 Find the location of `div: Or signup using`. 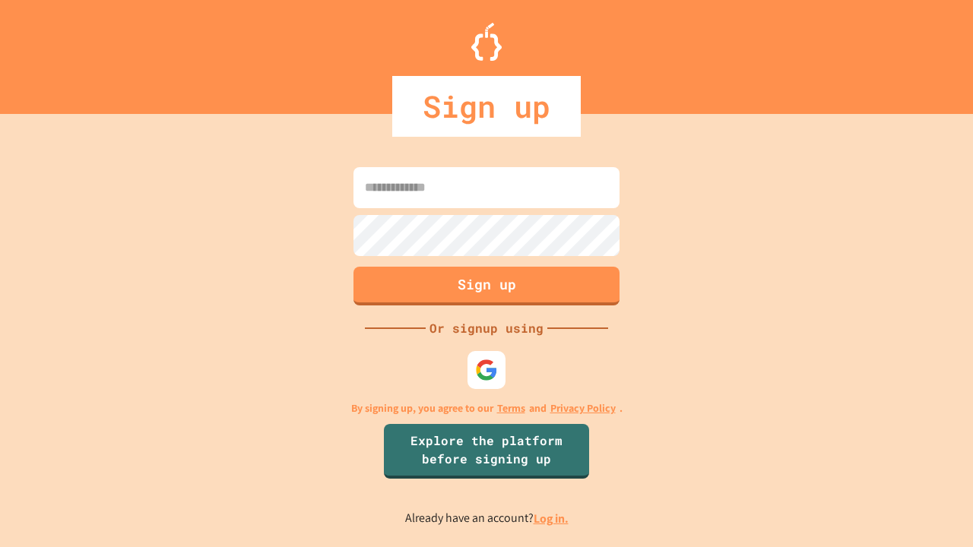

div: Or signup using is located at coordinates (486, 328).